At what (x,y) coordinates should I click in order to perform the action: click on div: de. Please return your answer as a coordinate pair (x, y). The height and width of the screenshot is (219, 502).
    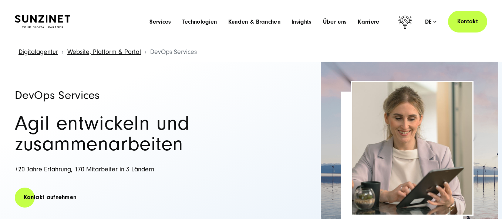
    Looking at the image, I should click on (431, 22).